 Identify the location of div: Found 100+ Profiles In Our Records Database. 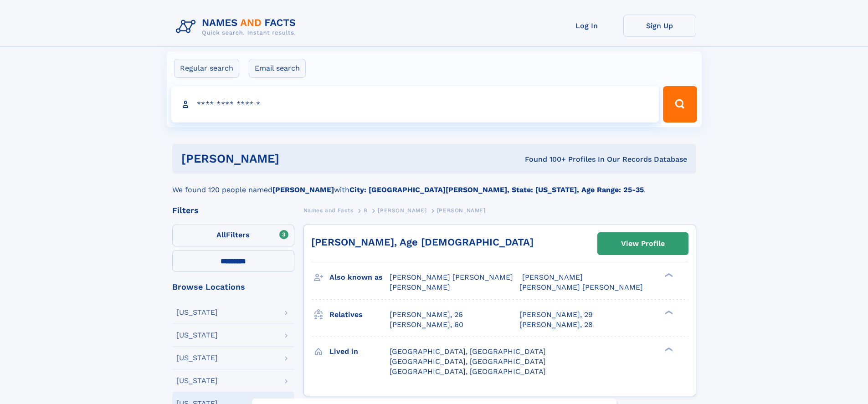
(545, 159).